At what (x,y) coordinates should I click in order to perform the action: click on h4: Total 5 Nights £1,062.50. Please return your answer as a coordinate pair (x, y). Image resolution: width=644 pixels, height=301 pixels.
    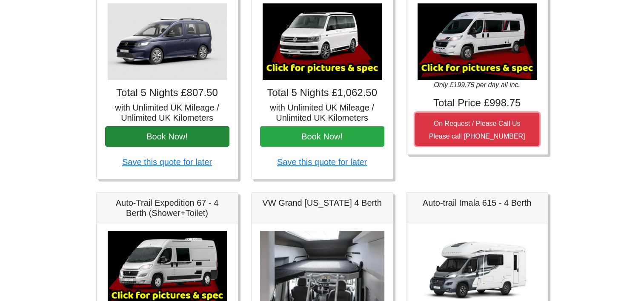
    Looking at the image, I should click on (322, 93).